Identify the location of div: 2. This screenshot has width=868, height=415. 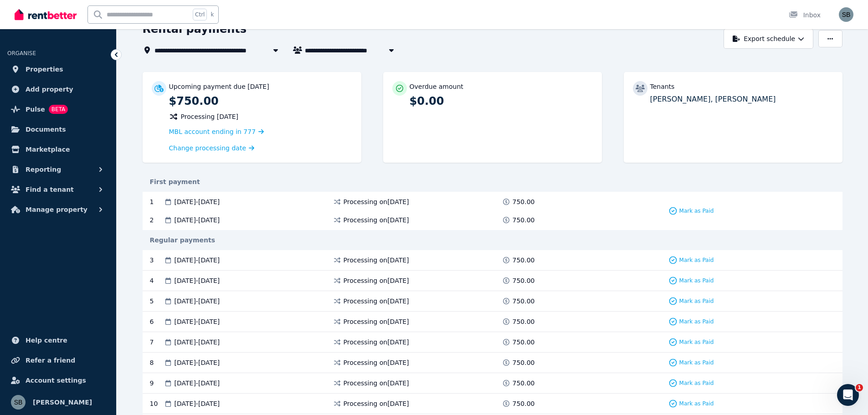
(157, 220).